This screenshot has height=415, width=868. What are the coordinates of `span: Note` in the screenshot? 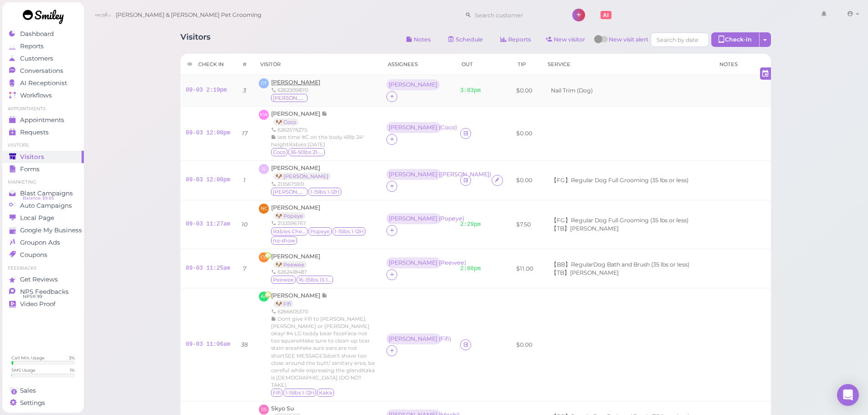 It's located at (325, 295).